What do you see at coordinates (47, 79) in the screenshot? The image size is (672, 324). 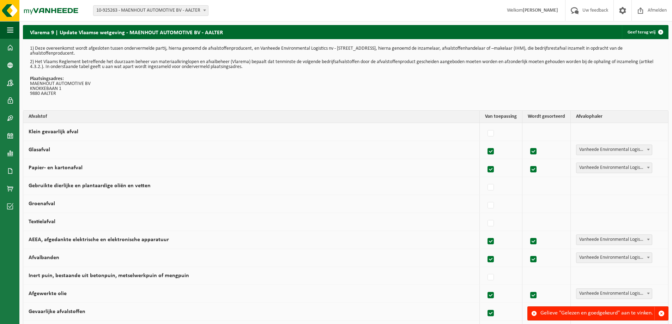 I see `strong: Plaatsingsadres:` at bounding box center [47, 79].